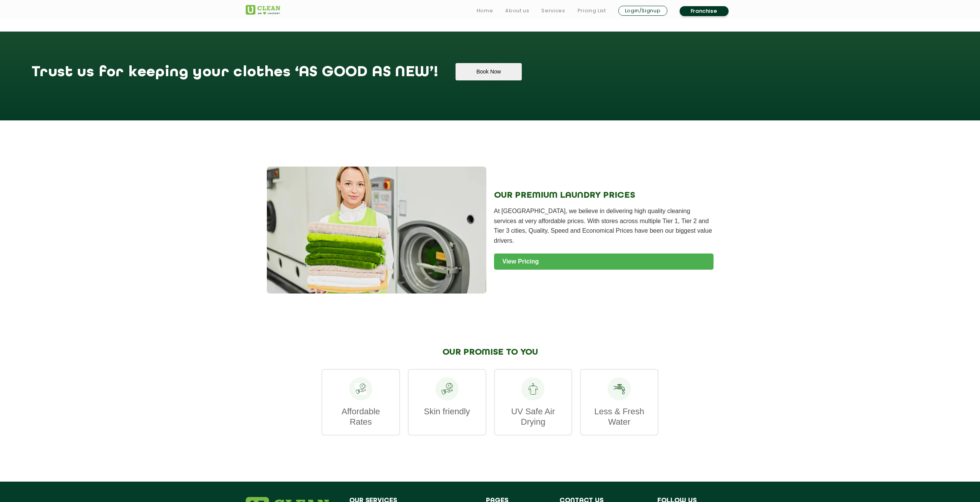  I want to click on p: Less & Fresh Water, so click(619, 417).